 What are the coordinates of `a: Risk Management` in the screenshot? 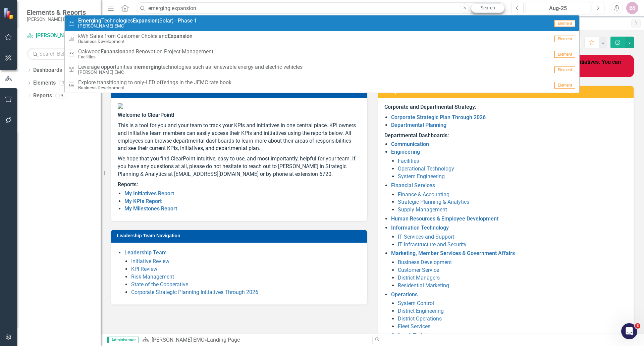 It's located at (153, 276).